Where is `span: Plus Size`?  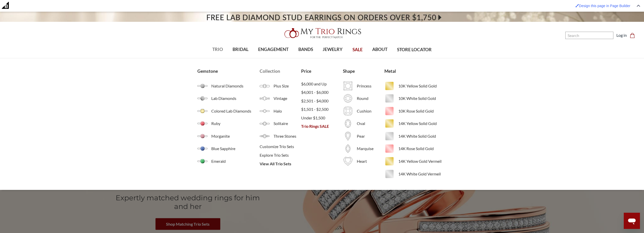 span: Plus Size is located at coordinates (287, 86).